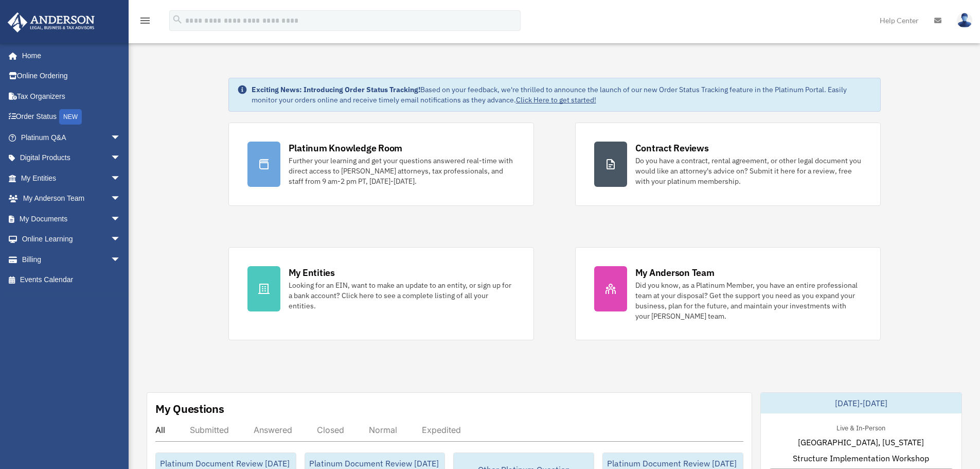 This screenshot has width=980, height=469. Describe the element at coordinates (72, 199) in the screenshot. I see `a: My Anderson Teamarrow_drop_down` at that location.